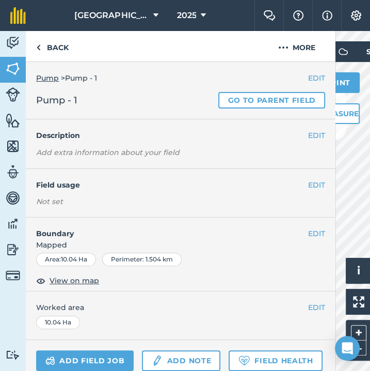 The image size is (370, 371). Describe the element at coordinates (327, 15) in the screenshot. I see `img: svg+xml;base64,PHN2ZyB4bWxucz0iaHR0cDovL3d3dy53My5vcmcvMjAwMC9zdmciIHdpZHRoPSIxNyIgaGVpZ2h0PSIxNy...` at that location.